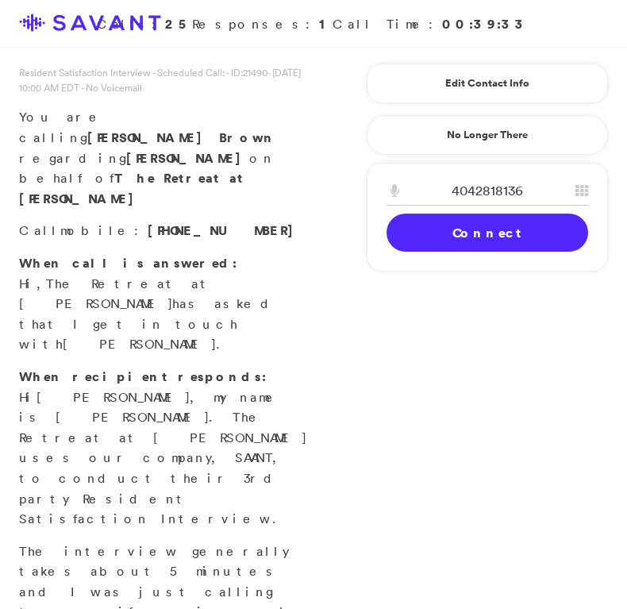 This screenshot has height=609, width=627. I want to click on strong: When recipient responds:, so click(143, 376).